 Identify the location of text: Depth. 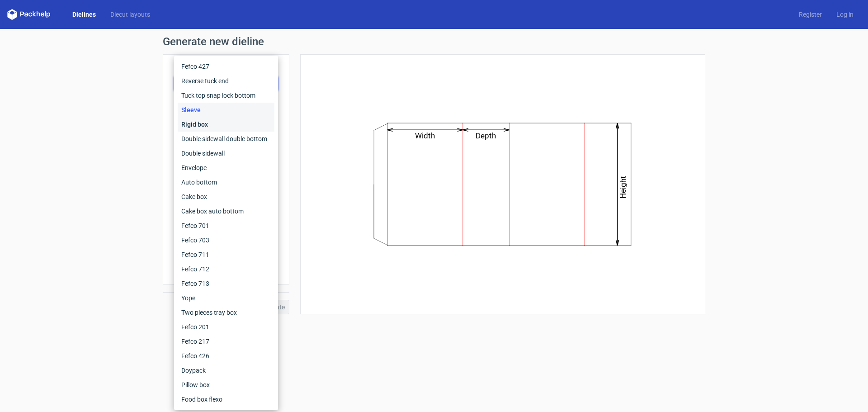
(486, 136).